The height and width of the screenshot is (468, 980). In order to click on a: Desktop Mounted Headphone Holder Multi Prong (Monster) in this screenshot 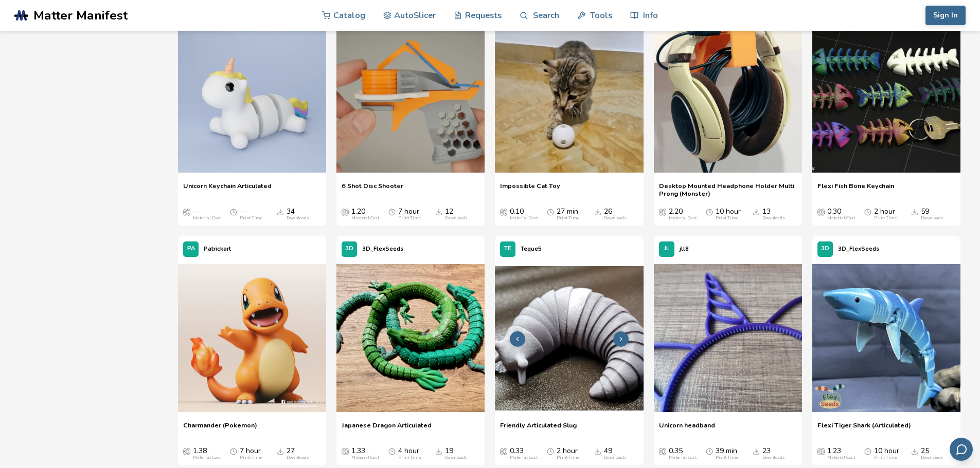, I will do `click(728, 190)`.